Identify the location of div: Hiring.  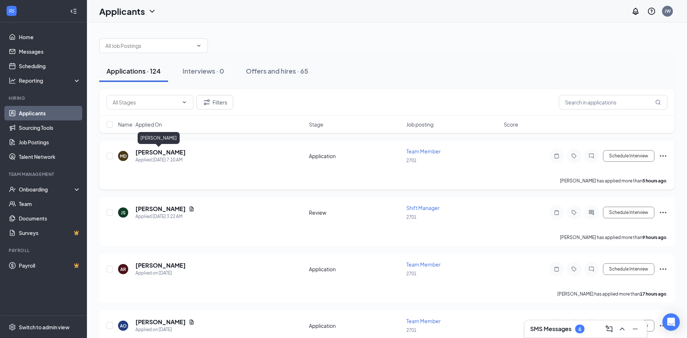
(44, 98).